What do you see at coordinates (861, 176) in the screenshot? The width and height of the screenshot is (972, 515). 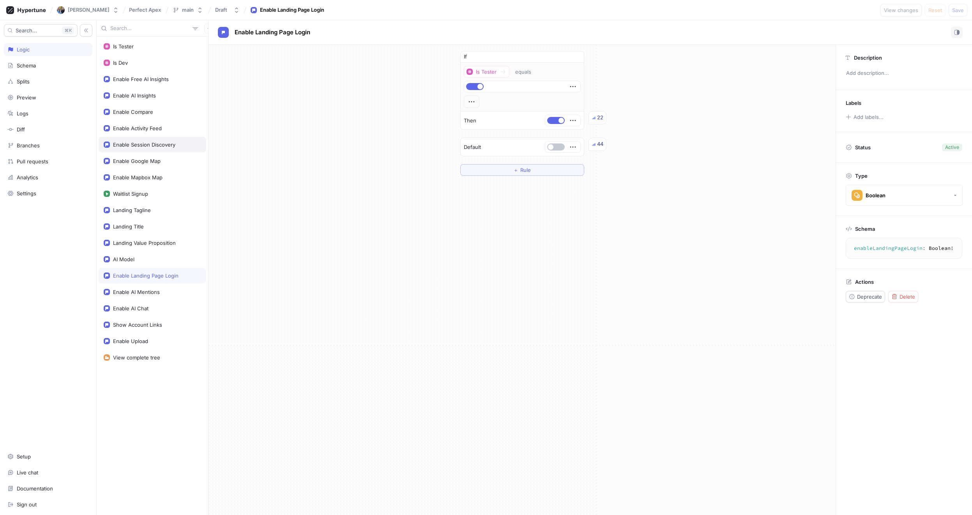 I see `p: Type` at bounding box center [861, 176].